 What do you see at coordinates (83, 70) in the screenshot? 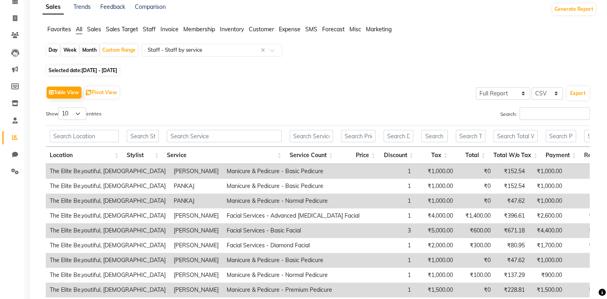
I see `span: Selected date:` at bounding box center [83, 70].